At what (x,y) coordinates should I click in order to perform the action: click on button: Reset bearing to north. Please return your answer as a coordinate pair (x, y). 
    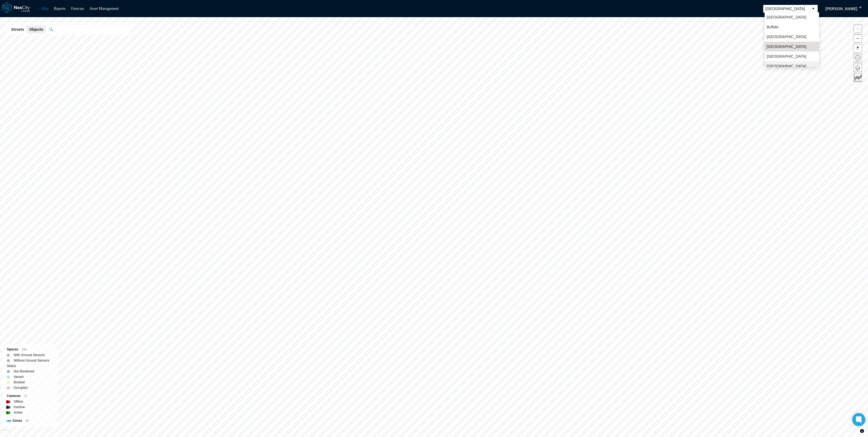
    Looking at the image, I should click on (858, 48).